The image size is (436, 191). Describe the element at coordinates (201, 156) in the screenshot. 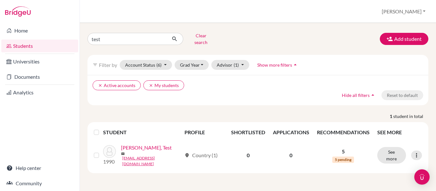

I see `div: Country (1)` at that location.